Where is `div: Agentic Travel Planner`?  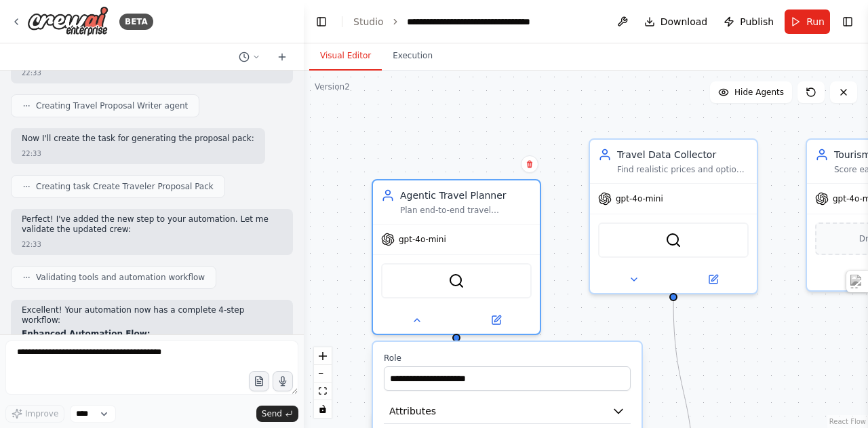
div: Agentic Travel Planner is located at coordinates (466, 195).